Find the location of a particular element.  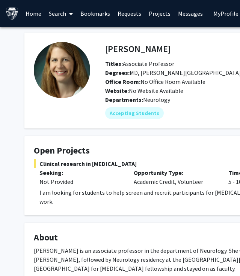

a: Messages is located at coordinates (190, 14).